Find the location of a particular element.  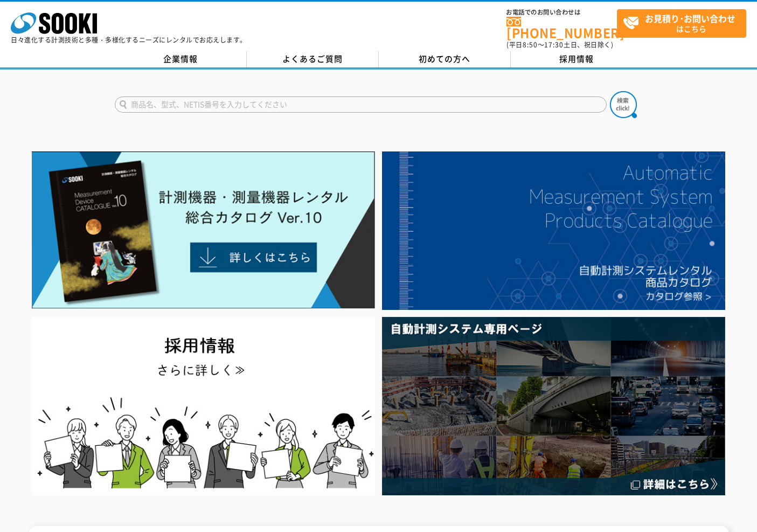

span: 初めての方へ is located at coordinates (445, 59).